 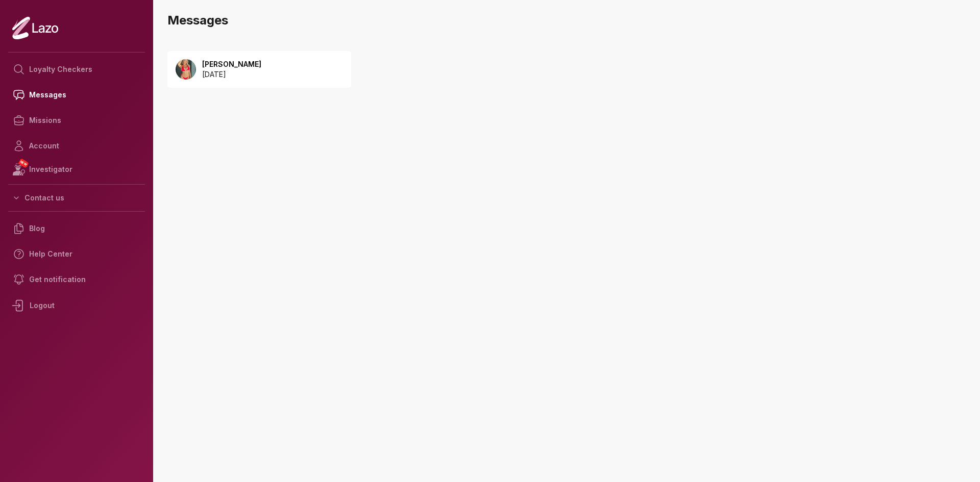 I want to click on a: Get notification, so click(x=77, y=280).